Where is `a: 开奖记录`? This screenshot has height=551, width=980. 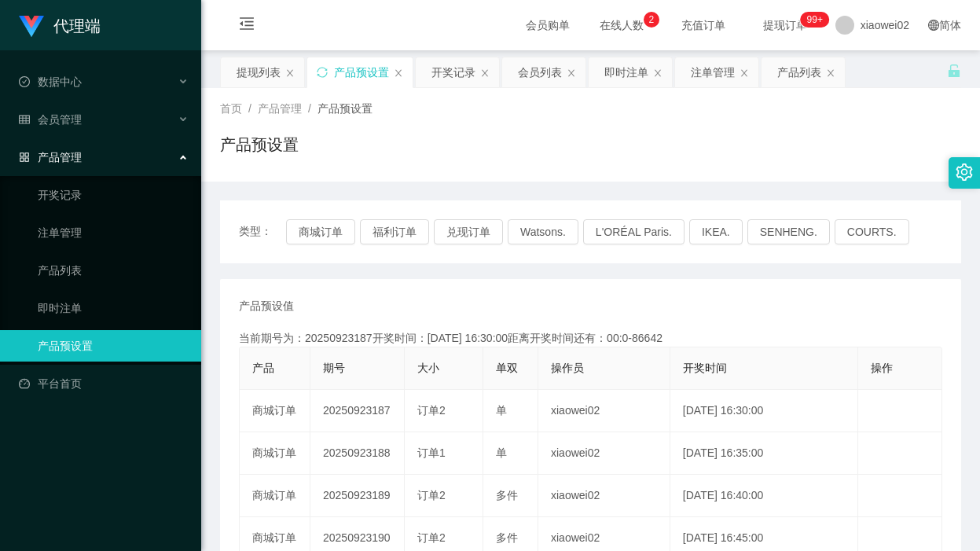 a: 开奖记录 is located at coordinates (113, 195).